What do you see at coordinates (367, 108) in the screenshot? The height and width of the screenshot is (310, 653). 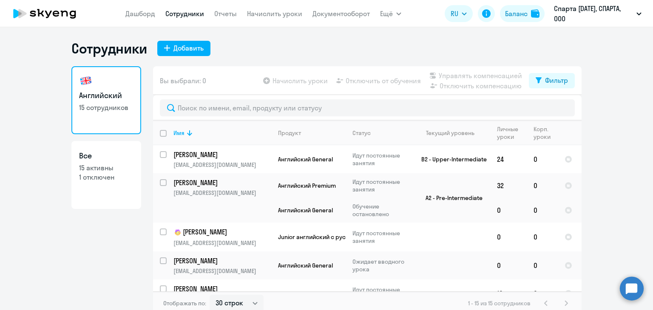 I see `input: Поиск по имени, email, продукту или статусу` at bounding box center [367, 108].